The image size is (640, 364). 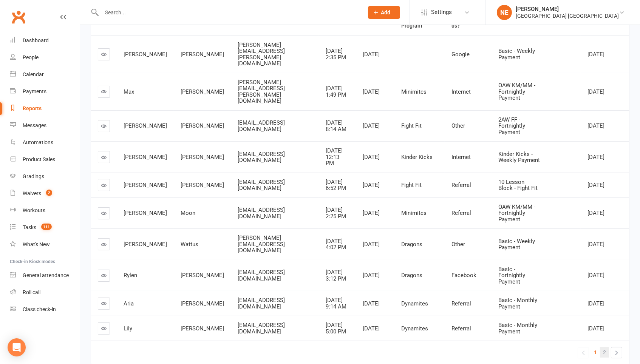 What do you see at coordinates (45, 108) in the screenshot?
I see `a: Reports` at bounding box center [45, 108].